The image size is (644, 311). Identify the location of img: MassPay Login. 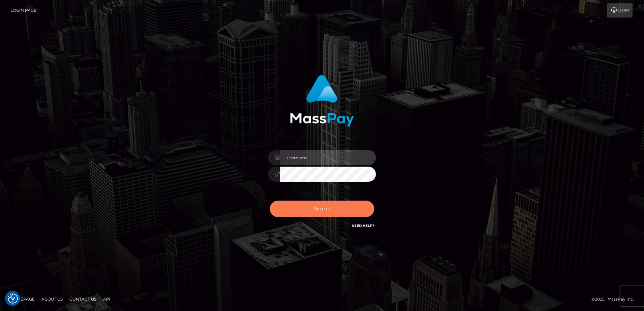
(322, 101).